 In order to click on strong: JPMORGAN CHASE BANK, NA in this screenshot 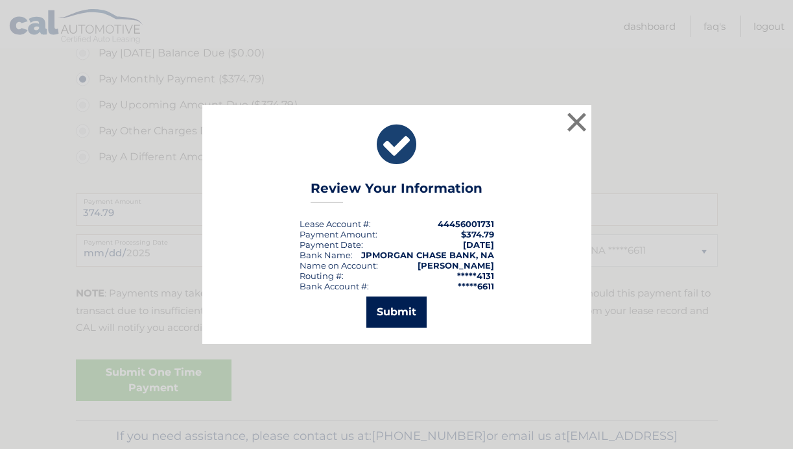, I will do `click(427, 255)`.